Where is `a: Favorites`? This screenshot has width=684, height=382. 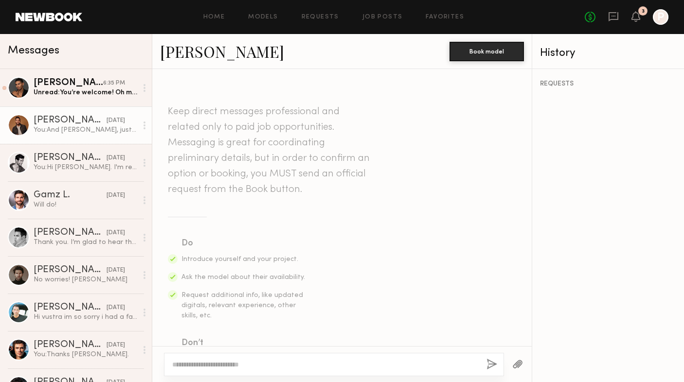 a: Favorites is located at coordinates (444, 17).